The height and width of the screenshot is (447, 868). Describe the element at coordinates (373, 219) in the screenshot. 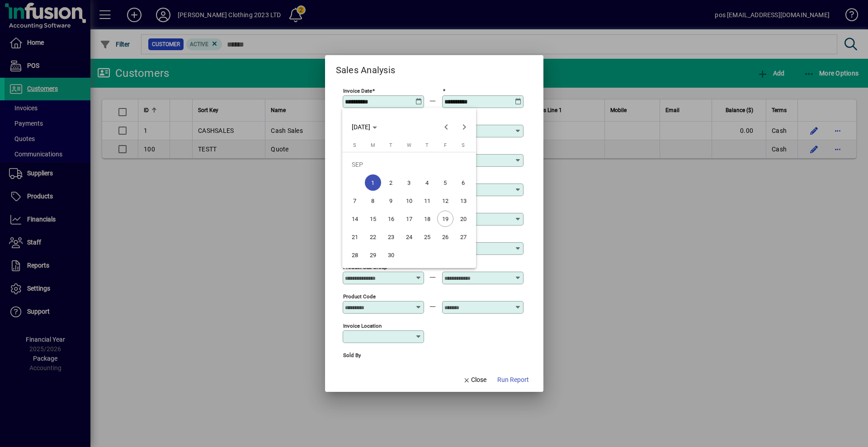

I see `span: 15` at that location.